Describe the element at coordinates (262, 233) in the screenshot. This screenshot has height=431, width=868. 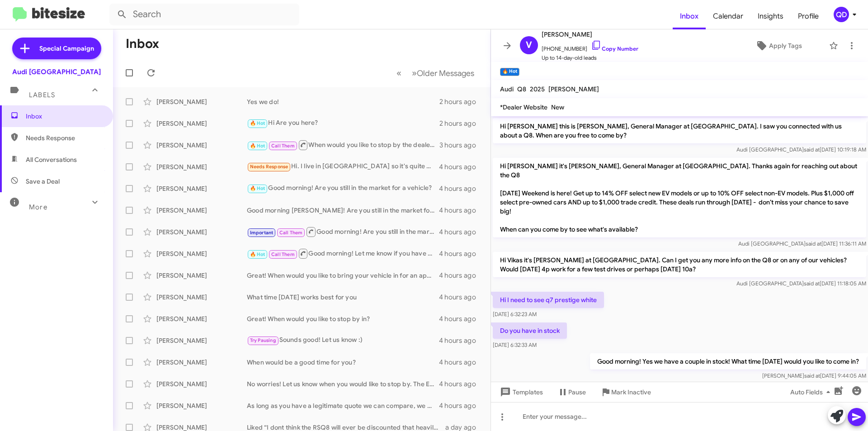
I see `span: Important` at that location.